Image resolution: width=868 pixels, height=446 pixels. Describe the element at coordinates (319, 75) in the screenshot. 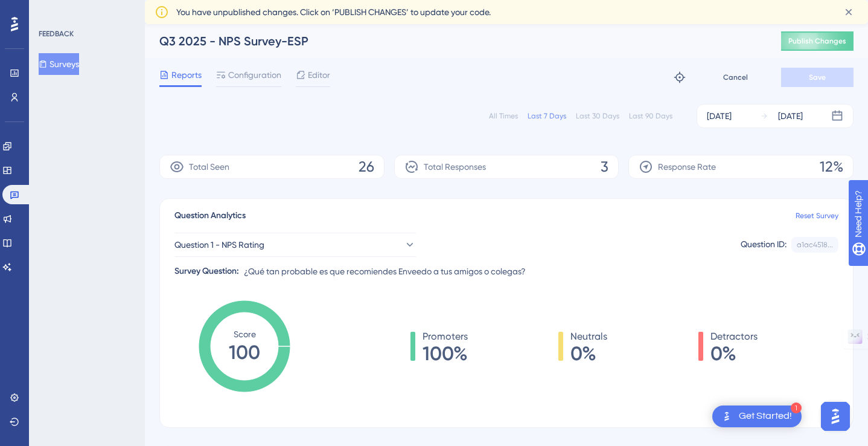

I see `span: Editor` at that location.